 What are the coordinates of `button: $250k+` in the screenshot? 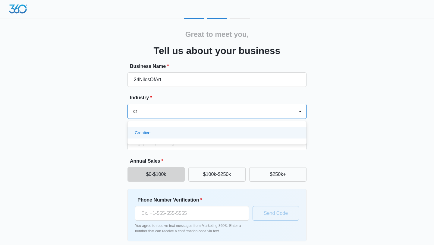 It's located at (278, 174).